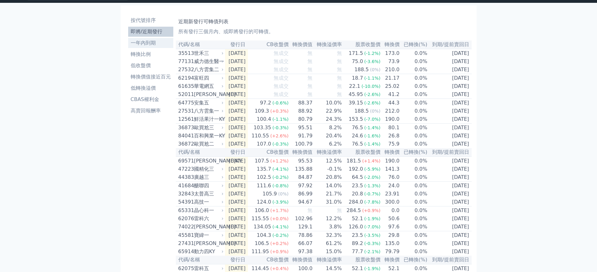  I want to click on a: 一年內到期, so click(151, 43).